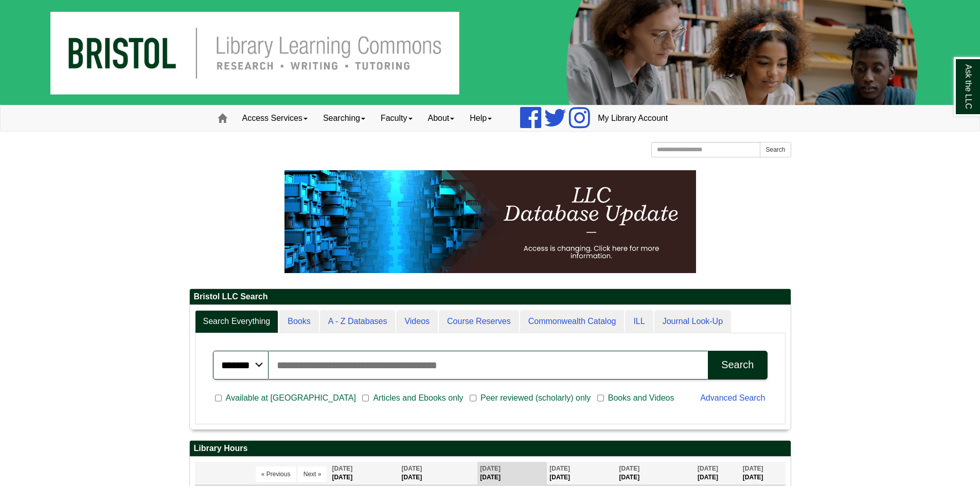 Image resolution: width=980 pixels, height=486 pixels. What do you see at coordinates (345, 119) in the screenshot?
I see `a: Searching` at bounding box center [345, 119].